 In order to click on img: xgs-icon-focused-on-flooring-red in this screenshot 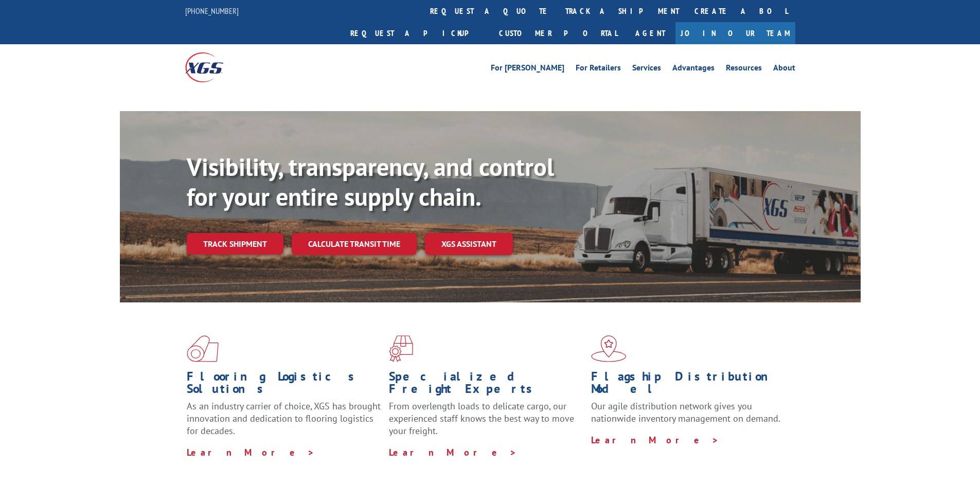, I will do `click(401, 349)`.